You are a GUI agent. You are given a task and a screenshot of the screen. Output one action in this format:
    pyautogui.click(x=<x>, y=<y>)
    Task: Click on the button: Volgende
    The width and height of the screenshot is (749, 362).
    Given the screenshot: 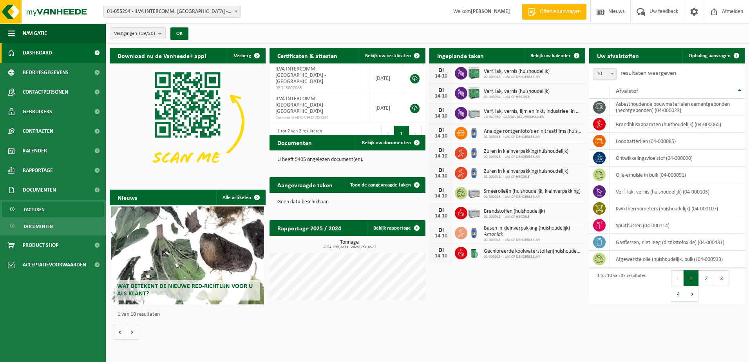 What is the action you would take?
    pyautogui.click(x=132, y=332)
    